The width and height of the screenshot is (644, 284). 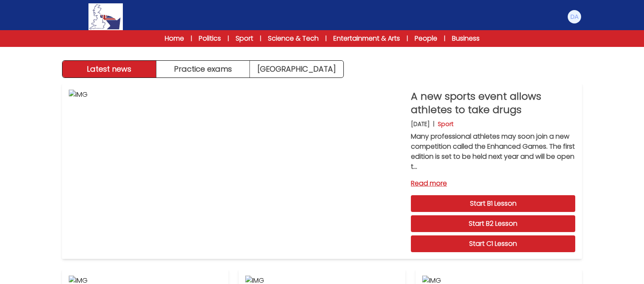 I want to click on a: Politics, so click(x=209, y=38).